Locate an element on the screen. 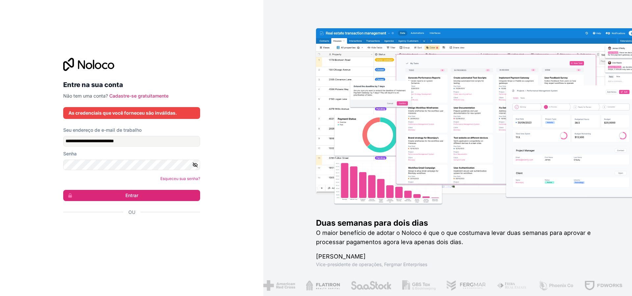 This screenshot has width=632, height=296. font: O maior benefício de adotar o Noloco é que o que costumava levar duas semanas para aprovar e proc... is located at coordinates (453, 238).